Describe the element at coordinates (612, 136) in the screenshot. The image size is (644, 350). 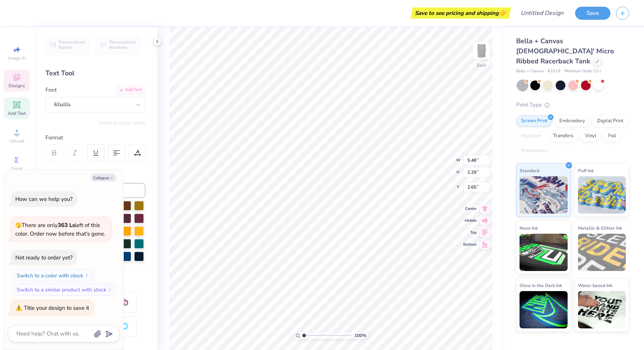
I see `div: Foil` at that location.